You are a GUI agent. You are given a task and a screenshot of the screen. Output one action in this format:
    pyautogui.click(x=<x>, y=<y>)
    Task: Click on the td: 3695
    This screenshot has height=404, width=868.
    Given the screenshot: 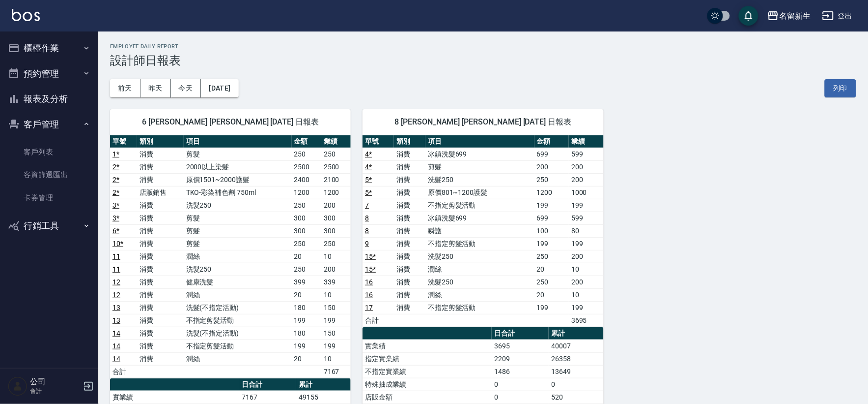 What is the action you would take?
    pyautogui.click(x=586, y=320)
    